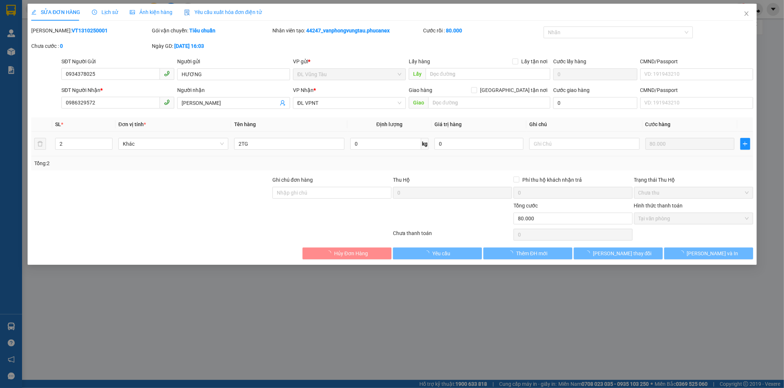 This screenshot has width=784, height=388. What do you see at coordinates (420, 90) in the screenshot?
I see `span: Giao hàng` at bounding box center [420, 90].